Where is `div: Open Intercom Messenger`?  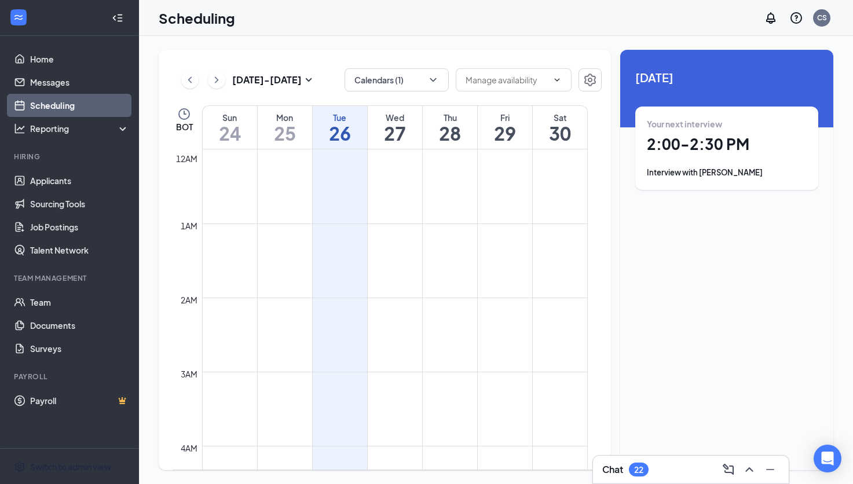 div: Open Intercom Messenger is located at coordinates (827, 459).